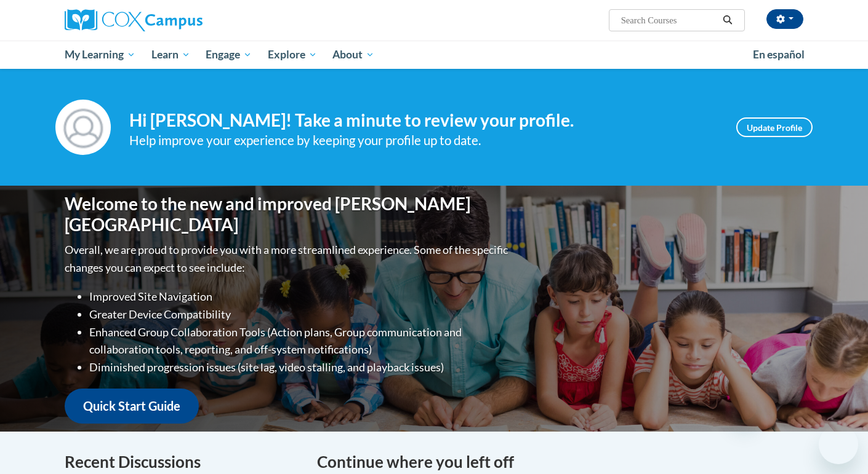 The height and width of the screenshot is (474, 868). I want to click on li: Enhanced Group Collaboration Tools (Action plans, Group communication and collaboration tools, re..., so click(300, 341).